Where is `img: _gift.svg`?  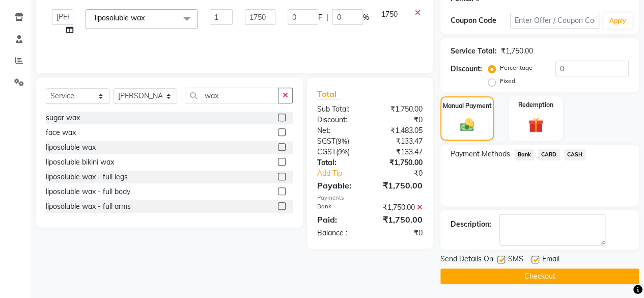 img: _gift.svg is located at coordinates (535, 125).